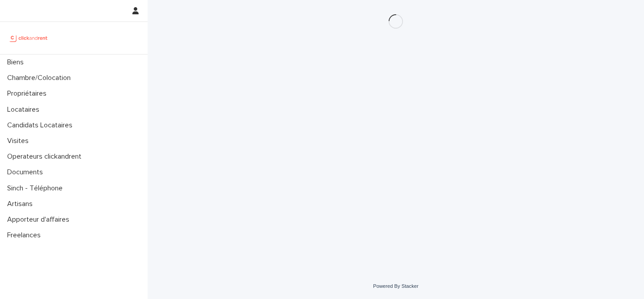  Describe the element at coordinates (37, 188) in the screenshot. I see `p: Sinch - Téléphone` at that location.